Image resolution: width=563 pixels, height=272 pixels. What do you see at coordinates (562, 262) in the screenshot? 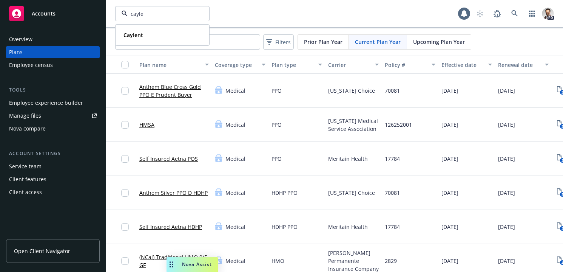
I see `text: 4` at bounding box center [562, 262].